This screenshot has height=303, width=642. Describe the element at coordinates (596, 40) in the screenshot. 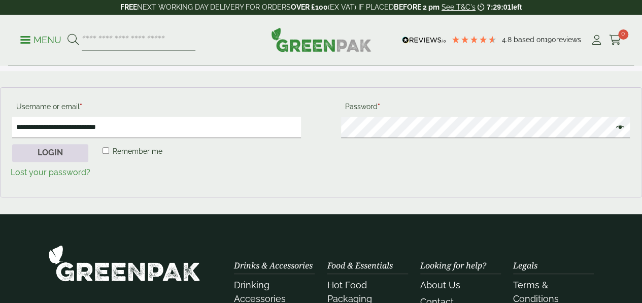

I see `i: My Account` at that location.